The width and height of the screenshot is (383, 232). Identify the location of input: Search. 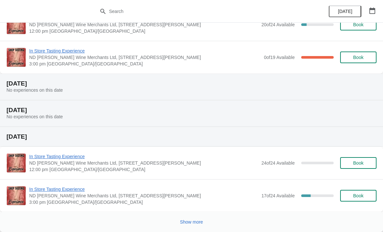
(198, 11).